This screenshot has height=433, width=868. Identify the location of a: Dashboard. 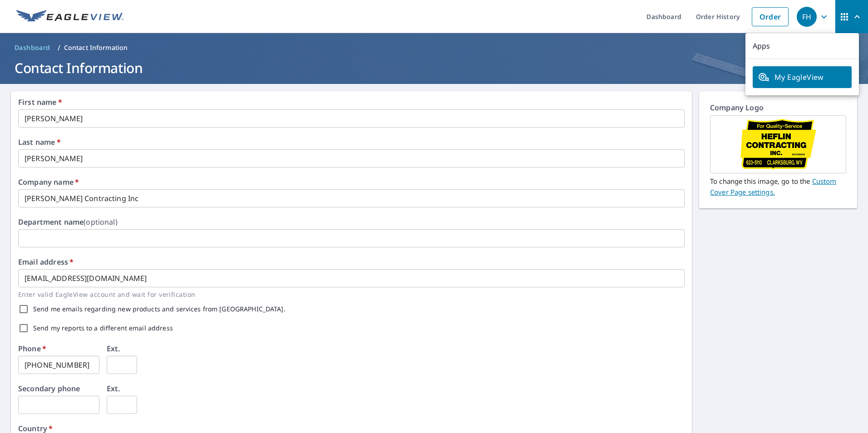
(32, 47).